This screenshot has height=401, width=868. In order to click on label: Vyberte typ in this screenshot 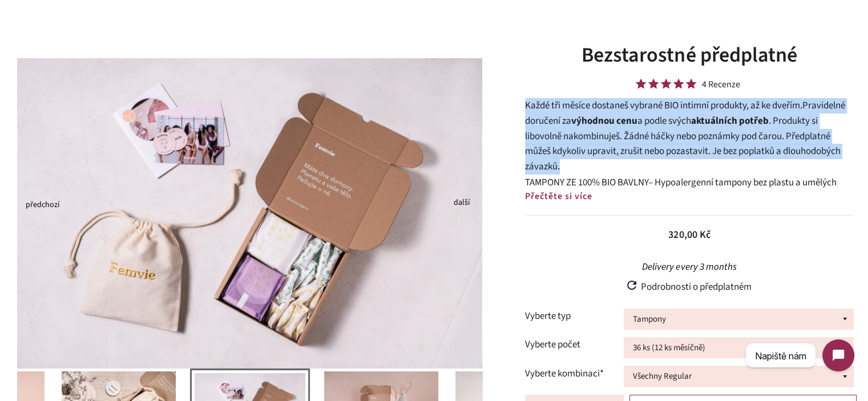, I will do `click(574, 316)`.